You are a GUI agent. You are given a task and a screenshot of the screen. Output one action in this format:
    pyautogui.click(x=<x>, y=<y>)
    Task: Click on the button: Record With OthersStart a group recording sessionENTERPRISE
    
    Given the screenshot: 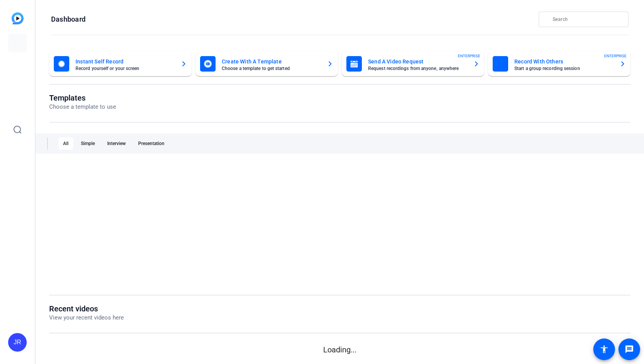 What is the action you would take?
    pyautogui.click(x=559, y=64)
    